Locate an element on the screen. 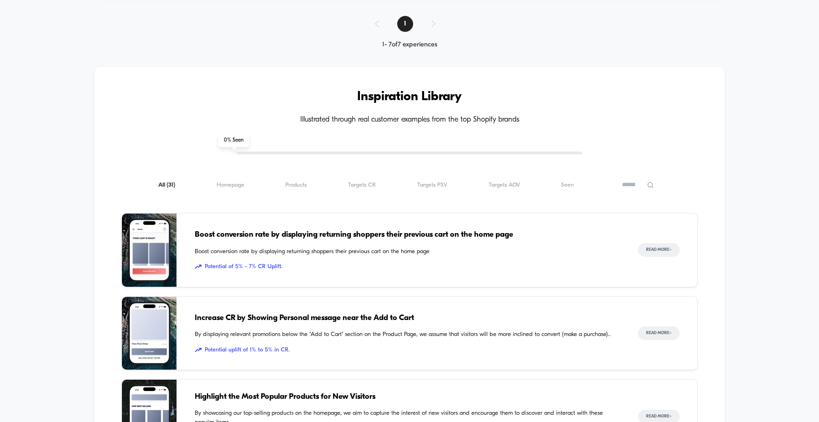 The image size is (819, 422). span: Potential of 5% - 7% CR Uplift. is located at coordinates (407, 267).